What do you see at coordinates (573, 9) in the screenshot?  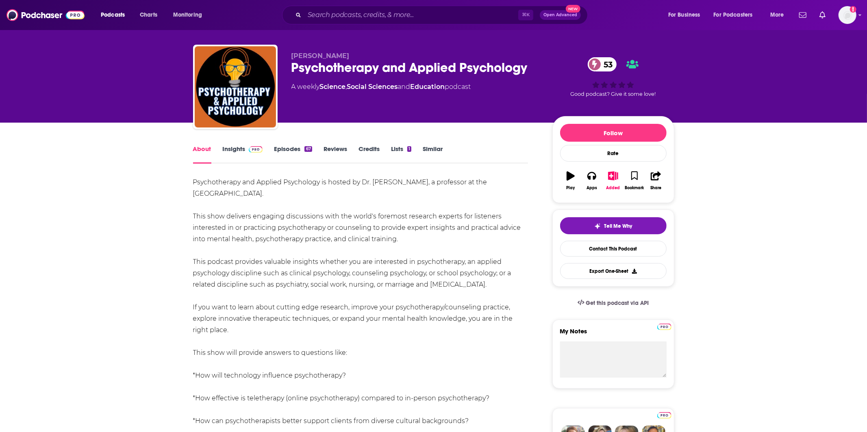 I see `span: New` at bounding box center [573, 9].